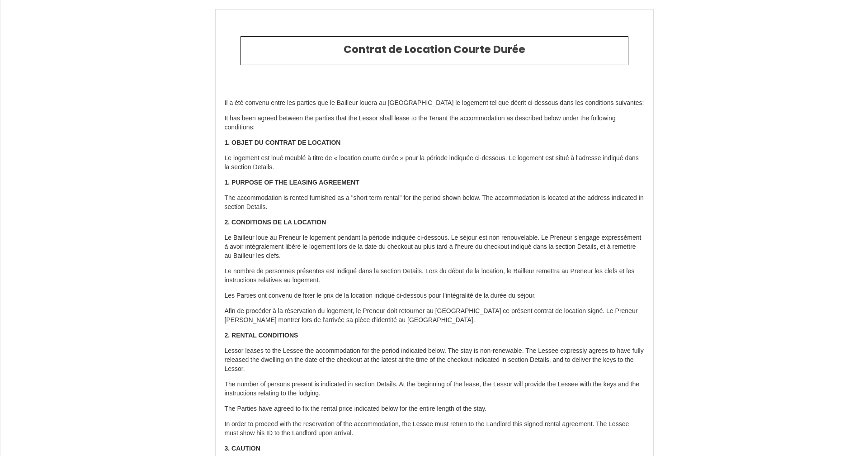  Describe the element at coordinates (292, 183) in the screenshot. I see `strong: 1. PURPOSE OF THE LEASING AGREEMENT` at that location.